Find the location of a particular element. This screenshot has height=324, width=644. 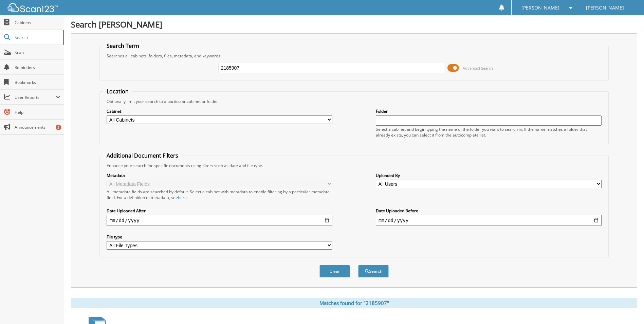

legend: Search Term is located at coordinates (123, 46).